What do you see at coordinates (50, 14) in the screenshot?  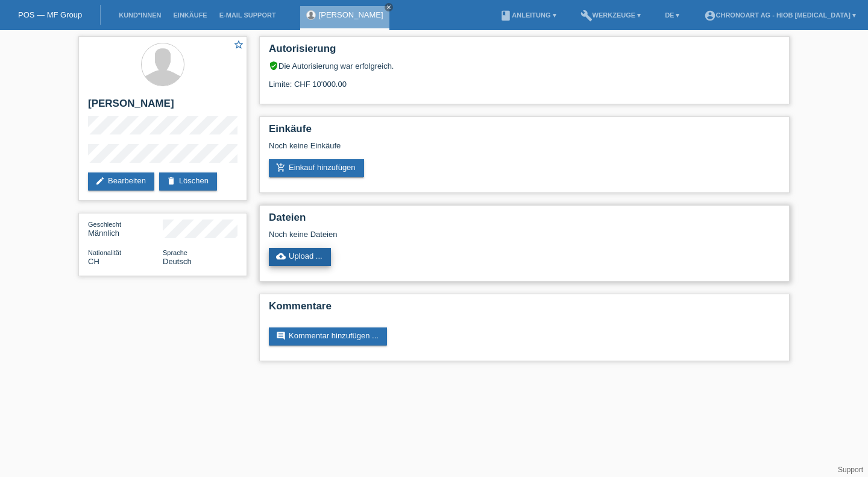 I see `a: POS — MF Group` at bounding box center [50, 14].